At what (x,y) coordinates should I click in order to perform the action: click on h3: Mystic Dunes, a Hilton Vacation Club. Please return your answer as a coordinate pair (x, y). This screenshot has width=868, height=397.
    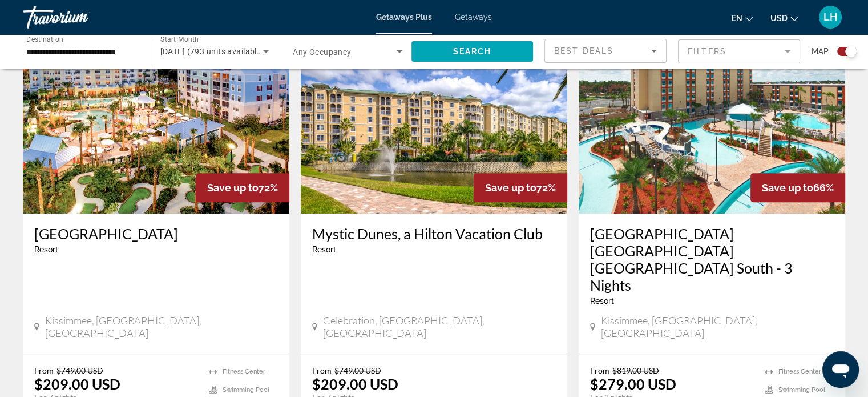
    Looking at the image, I should click on (434, 234).